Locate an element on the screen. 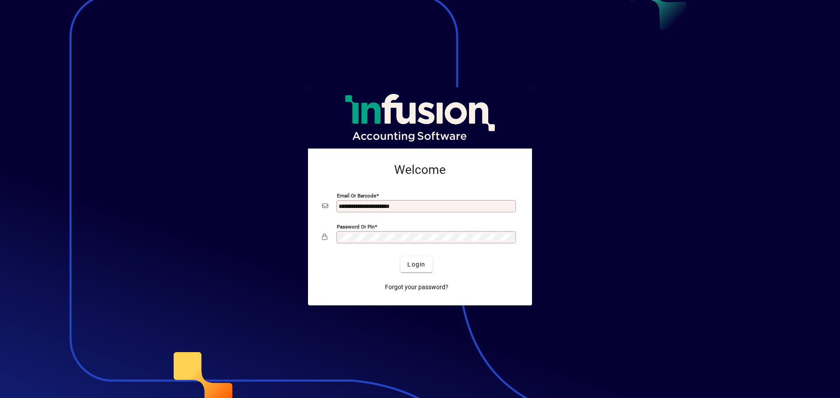 The width and height of the screenshot is (840, 398). h2: Welcome is located at coordinates (420, 170).